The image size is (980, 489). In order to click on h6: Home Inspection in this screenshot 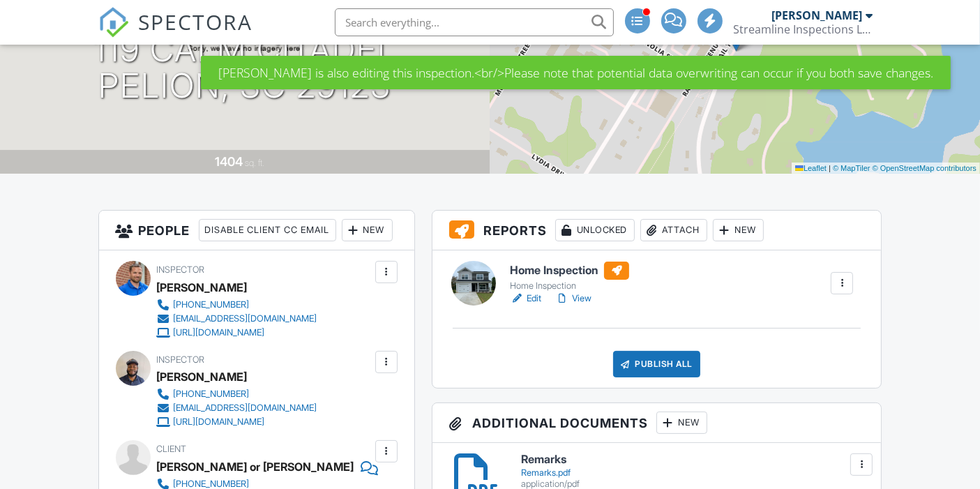, I will do `click(569, 271)`.